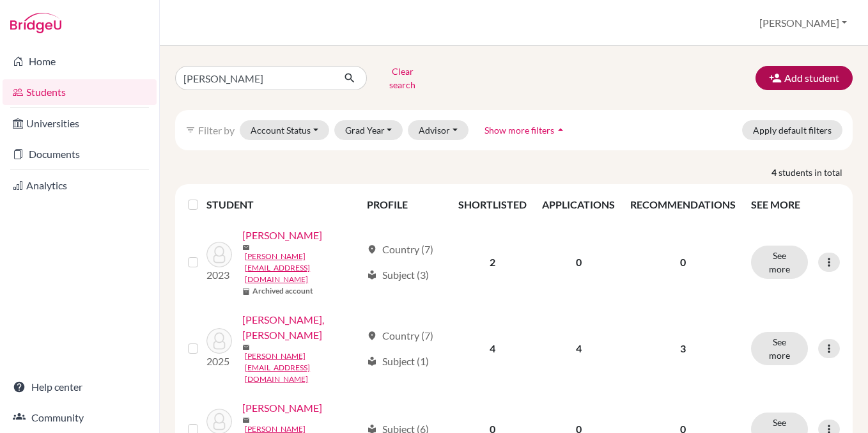 This screenshot has width=868, height=433. Describe the element at coordinates (369, 130) in the screenshot. I see `button: Grad Year` at that location.